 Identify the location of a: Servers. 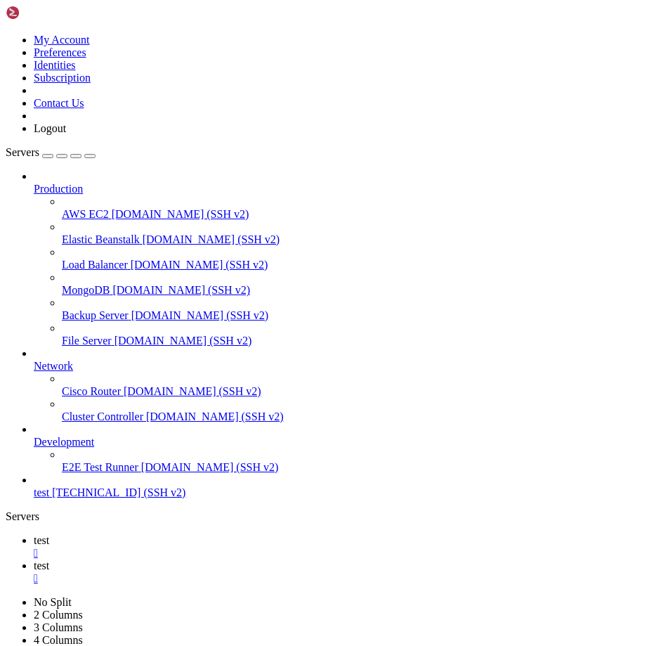
(51, 152).